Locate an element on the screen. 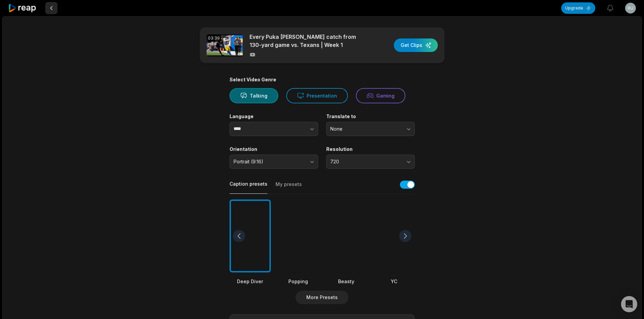 The width and height of the screenshot is (644, 319). span: None is located at coordinates (366, 129).